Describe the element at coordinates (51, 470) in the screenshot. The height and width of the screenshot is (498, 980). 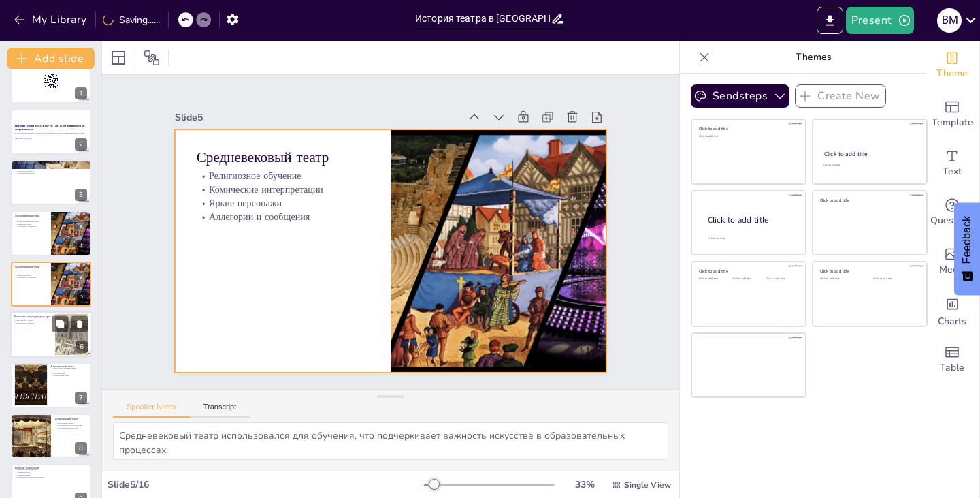
I see `p: Изменение представления` at that location.